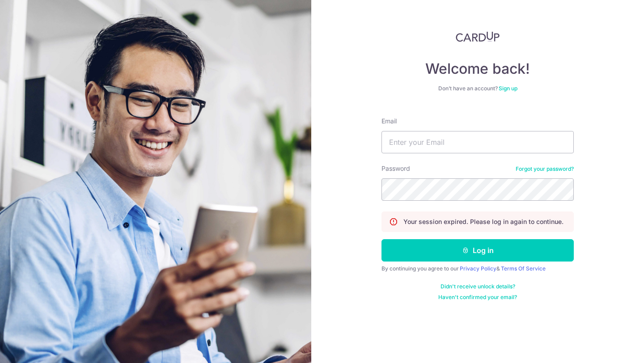 This screenshot has width=644, height=363. What do you see at coordinates (396, 168) in the screenshot?
I see `label: Password` at bounding box center [396, 168].